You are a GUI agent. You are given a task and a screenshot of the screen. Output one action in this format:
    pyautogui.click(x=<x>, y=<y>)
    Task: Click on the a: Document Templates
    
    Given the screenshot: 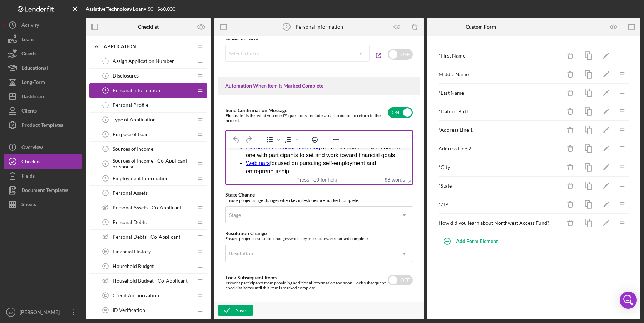 What is the action you would take?
    pyautogui.click(x=43, y=190)
    